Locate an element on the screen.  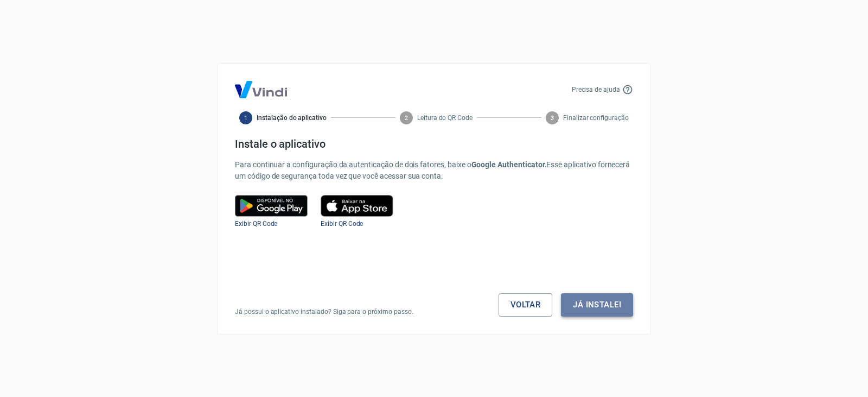
text: 3 is located at coordinates (552, 117).